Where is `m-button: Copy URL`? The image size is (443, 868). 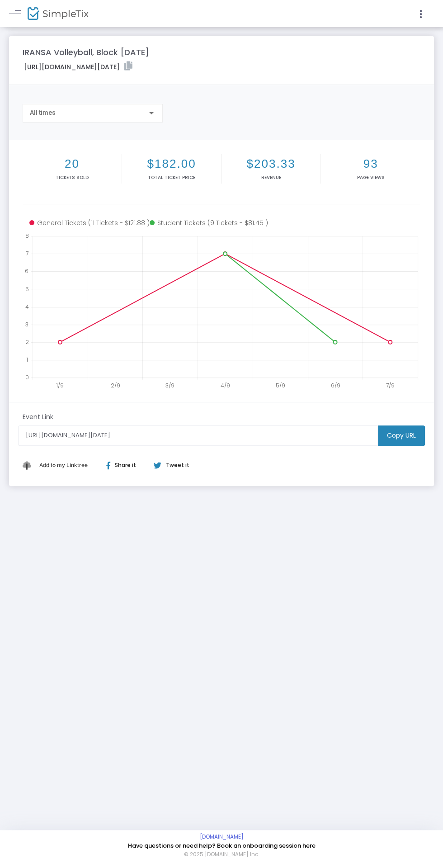 m-button: Copy URL is located at coordinates (402, 435).